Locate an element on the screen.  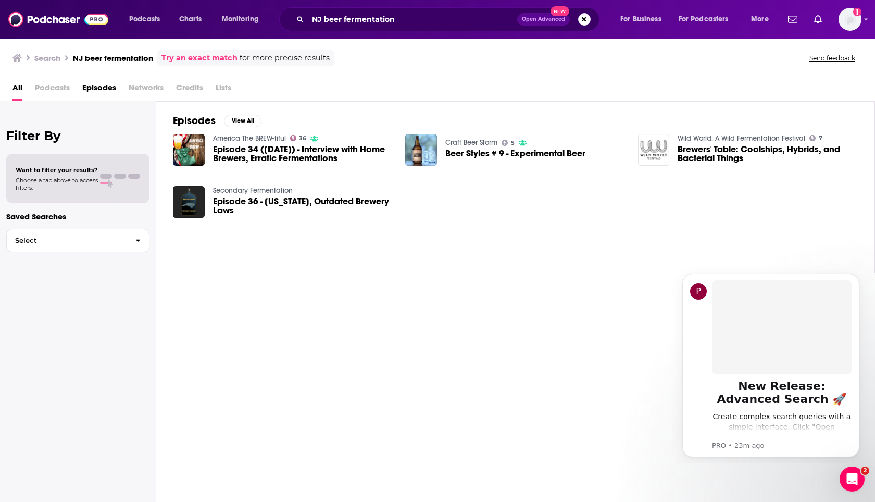
span: for more precise results is located at coordinates (284, 58).